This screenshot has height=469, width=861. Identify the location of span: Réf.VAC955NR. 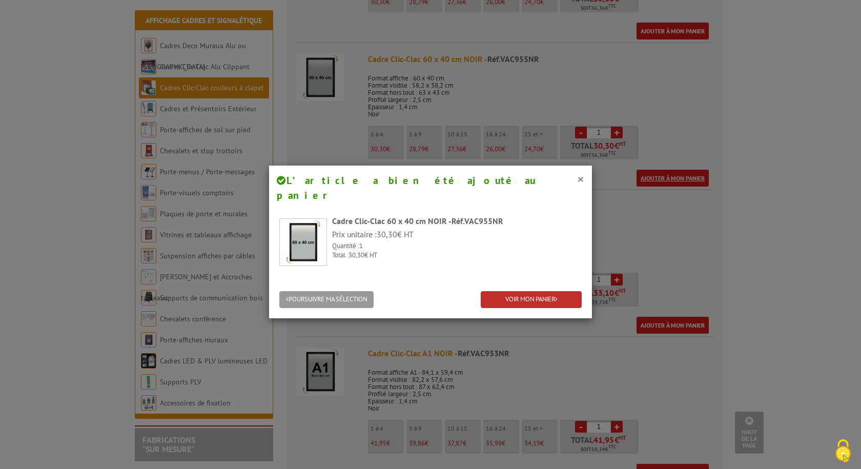
(477, 221).